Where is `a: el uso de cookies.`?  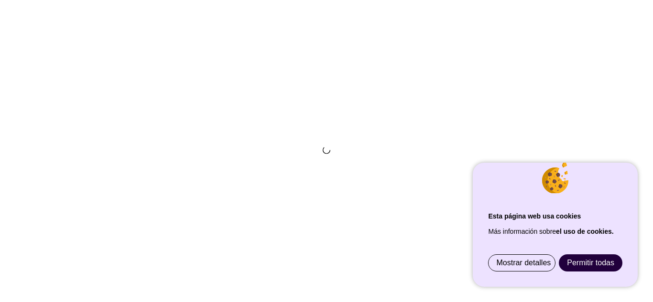 a: el uso de cookies. is located at coordinates (584, 232).